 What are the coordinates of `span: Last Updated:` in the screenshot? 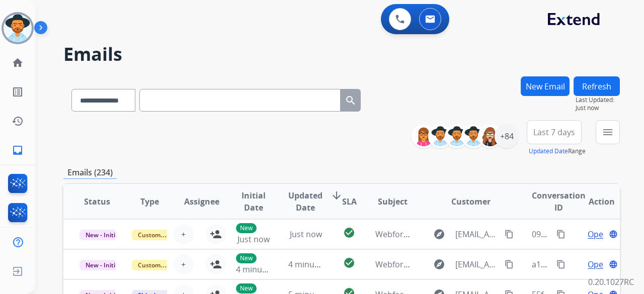 It's located at (597, 100).